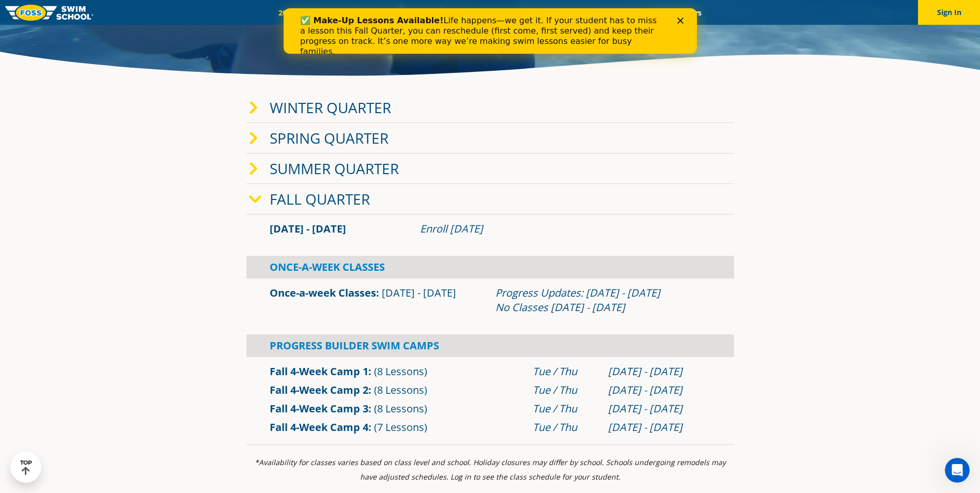 The width and height of the screenshot is (980, 493). Describe the element at coordinates (330, 108) in the screenshot. I see `a: Winter Quarter` at that location.